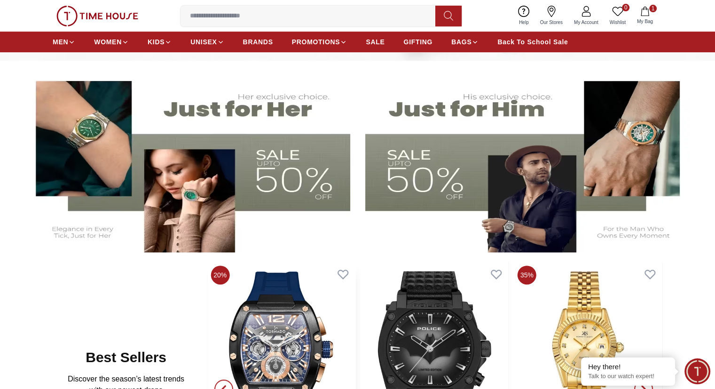 The height and width of the screenshot is (389, 715). I want to click on a: Women's Watches Banner, so click(186, 161).